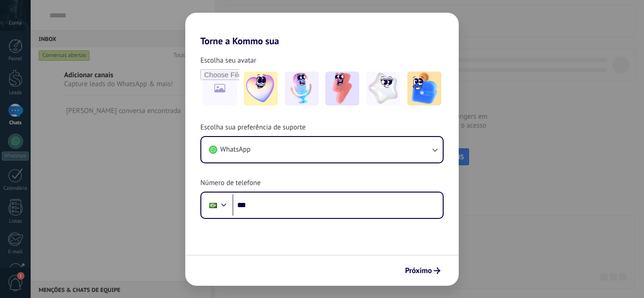 The height and width of the screenshot is (298, 644). Describe the element at coordinates (235, 150) in the screenshot. I see `span: WhatsApp` at that location.